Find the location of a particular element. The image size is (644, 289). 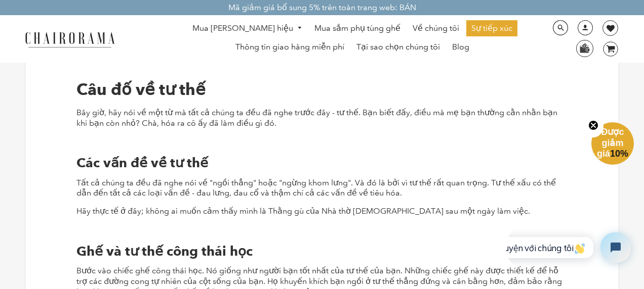

img: Chủ tịch is located at coordinates (70, 39).